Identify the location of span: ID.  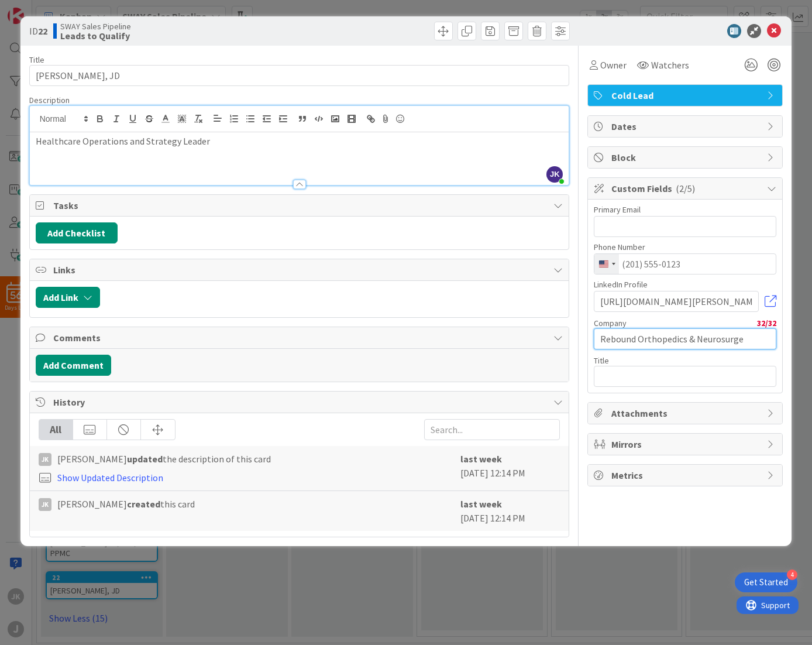
(38, 31).